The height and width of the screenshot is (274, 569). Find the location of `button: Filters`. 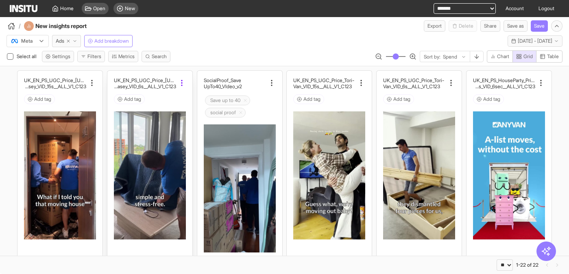

button: Filters is located at coordinates (91, 57).